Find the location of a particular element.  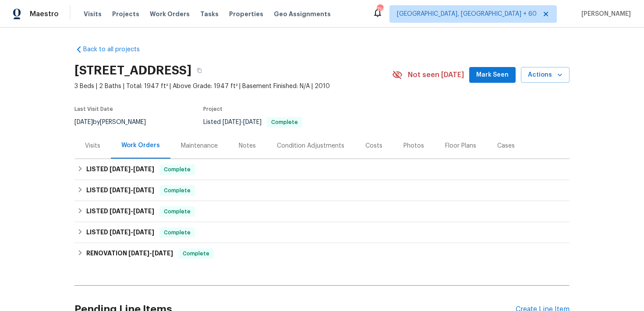

span: Geo Assignments is located at coordinates (302, 14).